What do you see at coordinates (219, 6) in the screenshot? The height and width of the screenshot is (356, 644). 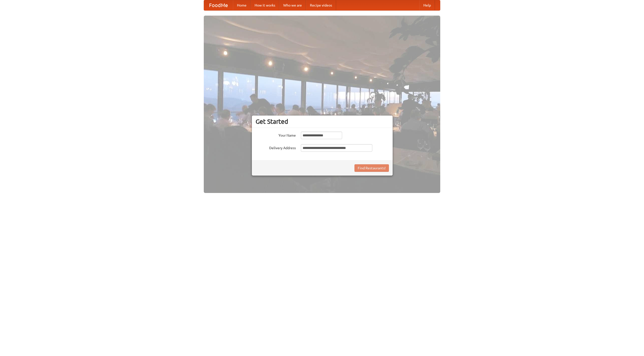 I see `a: FoodMe` at bounding box center [219, 6].